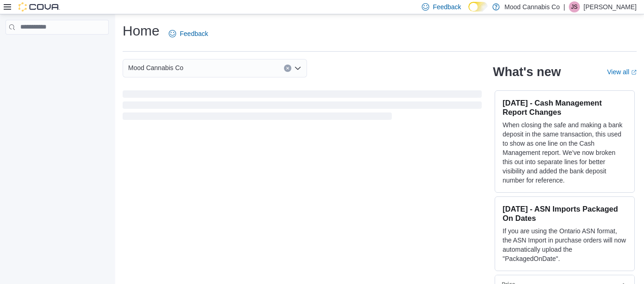 Image resolution: width=644 pixels, height=284 pixels. What do you see at coordinates (565, 153) in the screenshot?
I see `p: When closing the safe and making a bank deposit in the same transaction, this used to show as one...` at bounding box center [565, 153].